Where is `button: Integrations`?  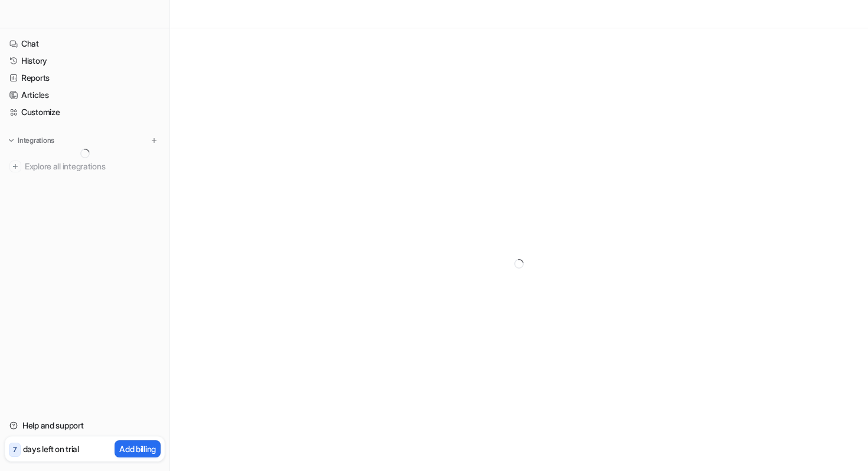 button: Integrations is located at coordinates (32, 140).